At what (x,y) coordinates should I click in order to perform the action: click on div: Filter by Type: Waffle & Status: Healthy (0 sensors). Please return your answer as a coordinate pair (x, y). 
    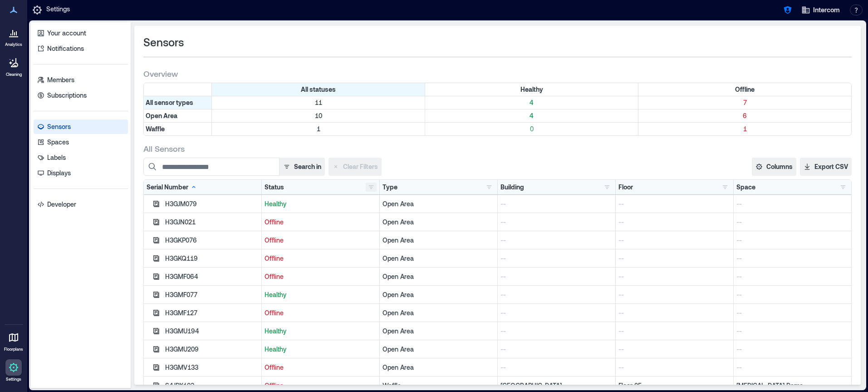
    Looking at the image, I should click on (532, 129).